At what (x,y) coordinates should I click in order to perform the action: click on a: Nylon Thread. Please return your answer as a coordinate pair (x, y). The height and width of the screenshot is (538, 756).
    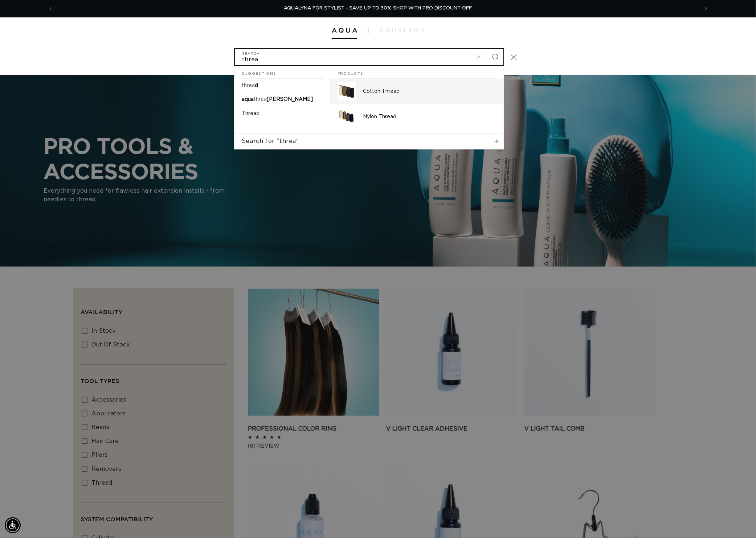
    Looking at the image, I should click on (417, 116).